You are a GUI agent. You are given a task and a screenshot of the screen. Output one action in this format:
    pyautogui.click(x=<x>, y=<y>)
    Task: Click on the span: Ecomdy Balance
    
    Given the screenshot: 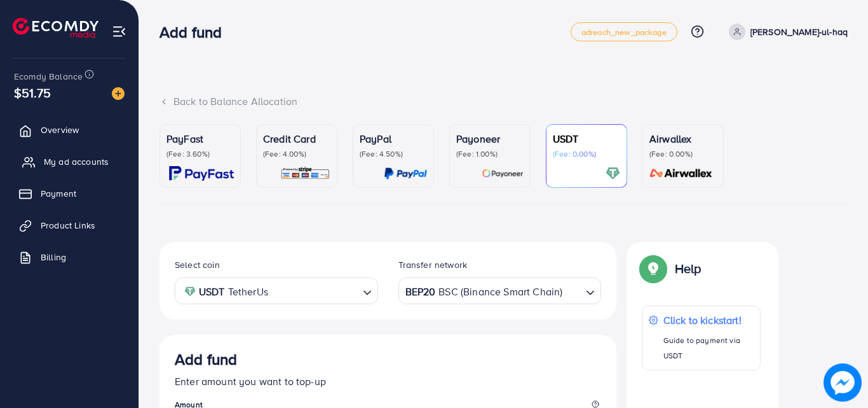 What is the action you would take?
    pyautogui.click(x=48, y=76)
    